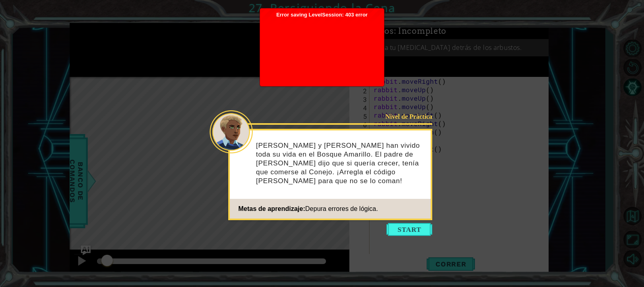 Image resolution: width=644 pixels, height=287 pixels. What do you see at coordinates (272, 209) in the screenshot?
I see `span: Metas de aprendizaje:` at bounding box center [272, 209].